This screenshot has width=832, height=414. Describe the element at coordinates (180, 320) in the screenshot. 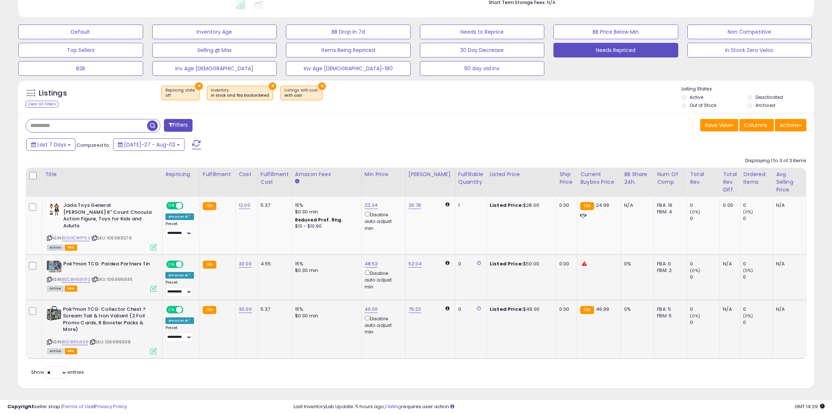

I see `div: Amazon AI *` at that location.